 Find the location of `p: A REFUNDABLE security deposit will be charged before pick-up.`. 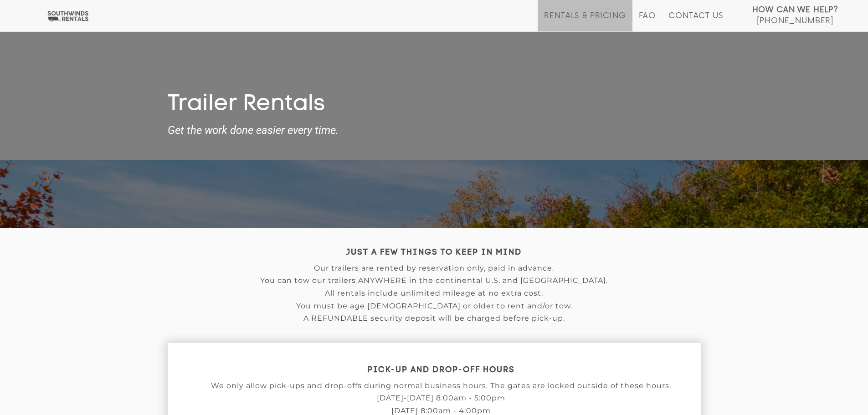

p: A REFUNDABLE security deposit will be charged before pick-up. is located at coordinates (434, 318).